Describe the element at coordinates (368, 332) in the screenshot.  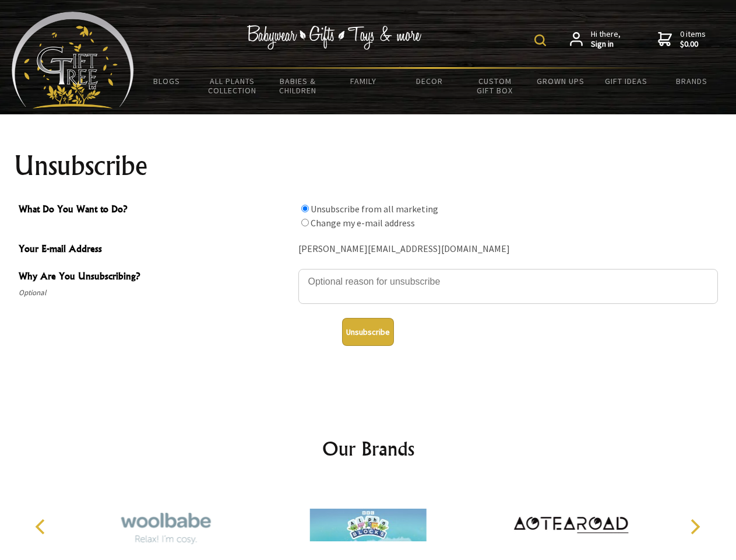
I see `button: Unsubscribe` at that location.